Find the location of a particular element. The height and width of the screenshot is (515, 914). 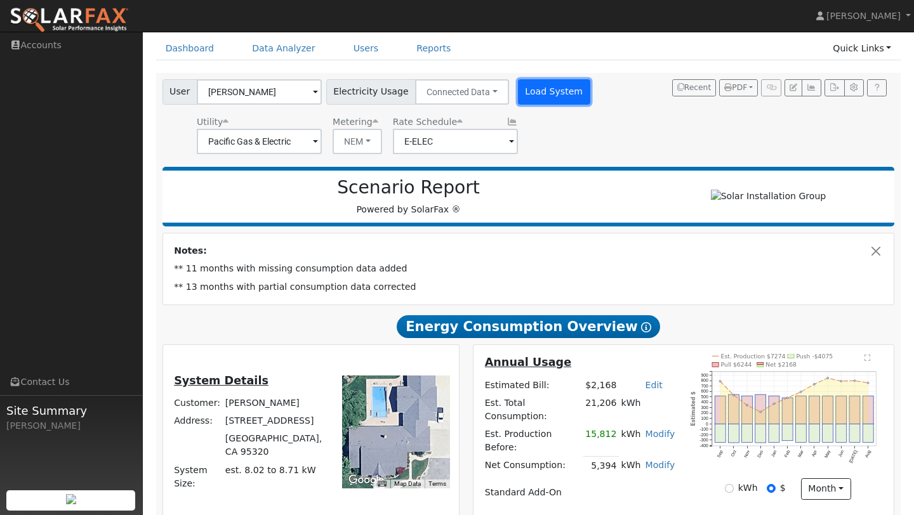

td: Estimated Bill: is located at coordinates (532, 385).